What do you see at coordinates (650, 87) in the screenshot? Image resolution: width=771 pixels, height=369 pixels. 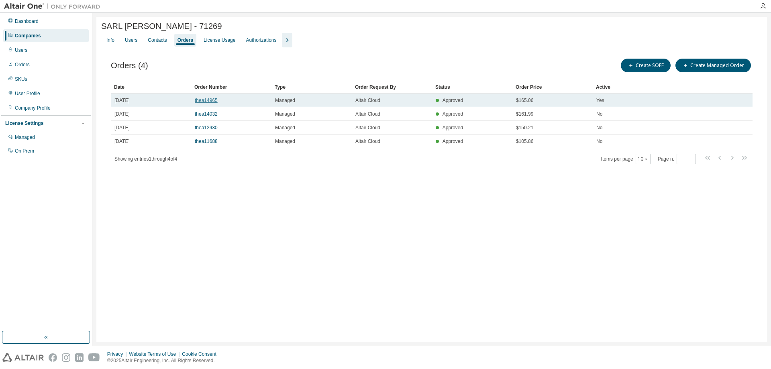 I see `div: Active` at bounding box center [650, 87].